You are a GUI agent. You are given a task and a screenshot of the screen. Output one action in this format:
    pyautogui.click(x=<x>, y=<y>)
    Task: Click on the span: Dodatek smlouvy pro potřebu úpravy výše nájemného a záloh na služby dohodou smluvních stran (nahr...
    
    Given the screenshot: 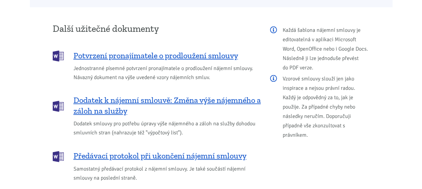 What is the action you would take?
    pyautogui.click(x=167, y=129)
    